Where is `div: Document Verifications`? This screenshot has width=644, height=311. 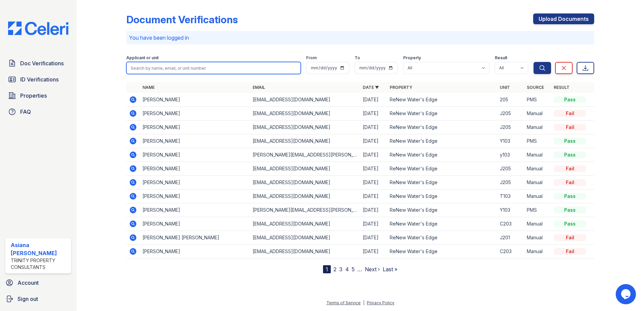 div: Document Verifications is located at coordinates (182, 19).